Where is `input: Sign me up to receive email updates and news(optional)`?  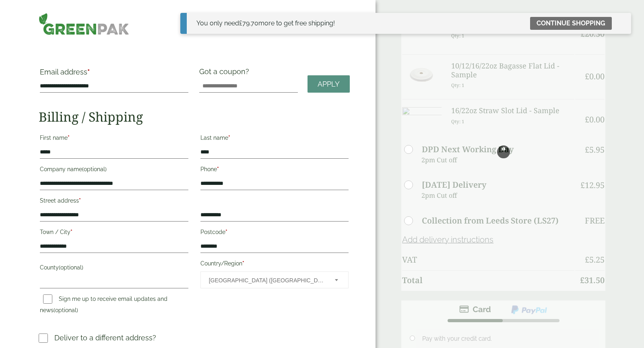
input: Sign me up to receive email updates and news(optional) is located at coordinates (48, 299).